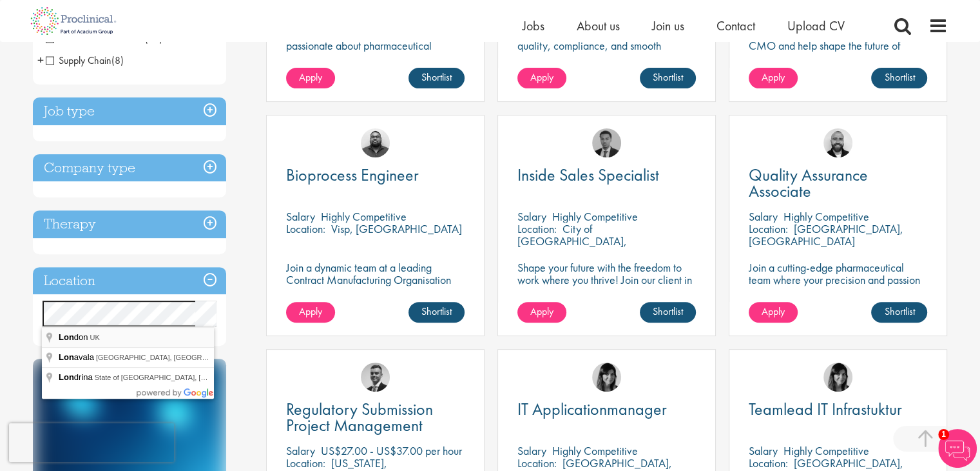 The image size is (980, 471). I want to click on img: Carl Gbolade, so click(606, 142).